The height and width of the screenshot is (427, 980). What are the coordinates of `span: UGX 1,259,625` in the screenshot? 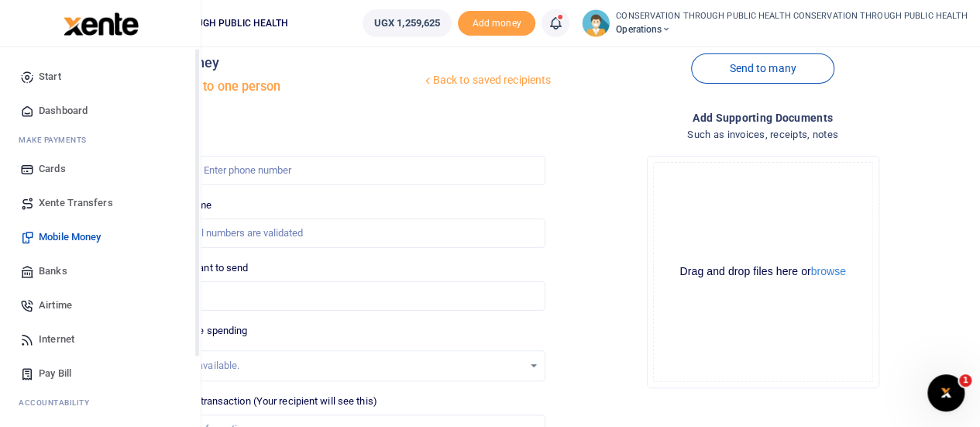 It's located at (407, 23).